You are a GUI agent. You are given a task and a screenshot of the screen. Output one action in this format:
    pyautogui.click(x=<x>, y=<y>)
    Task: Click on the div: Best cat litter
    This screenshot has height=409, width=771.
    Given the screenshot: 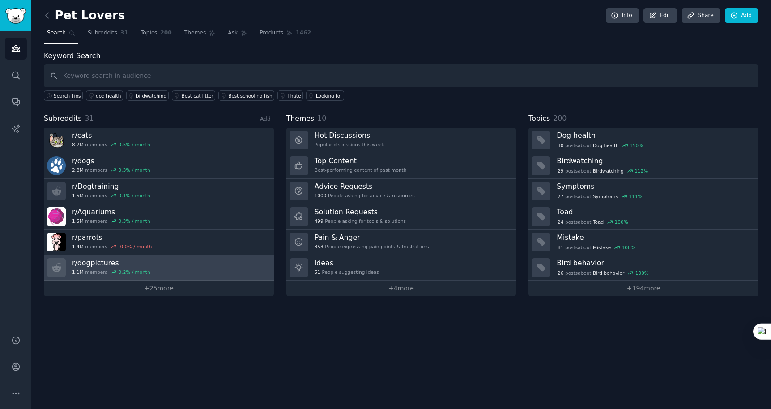 What is the action you would take?
    pyautogui.click(x=197, y=96)
    